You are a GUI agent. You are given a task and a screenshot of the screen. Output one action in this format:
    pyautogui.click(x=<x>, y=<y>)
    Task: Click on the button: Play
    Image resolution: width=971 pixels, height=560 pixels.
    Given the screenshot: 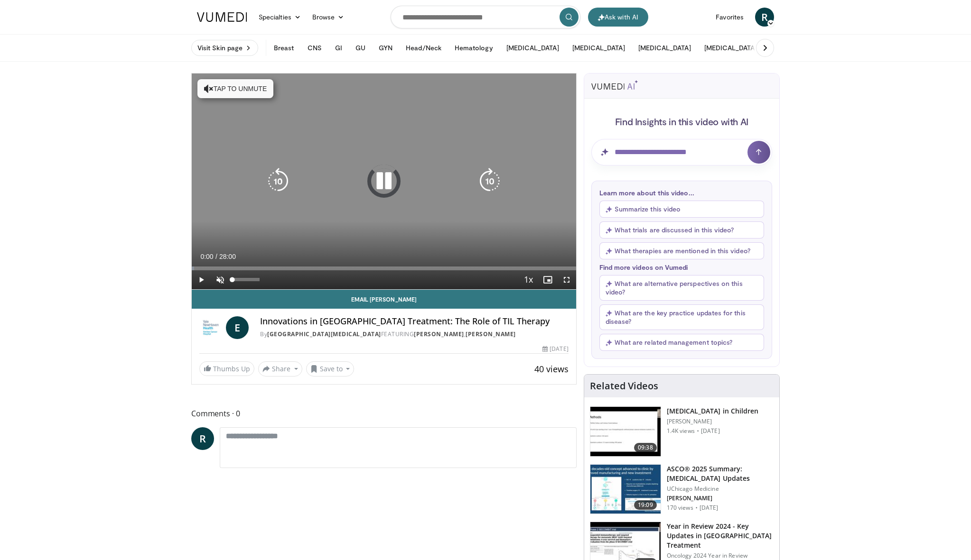 What is the action you would take?
    pyautogui.click(x=201, y=280)
    